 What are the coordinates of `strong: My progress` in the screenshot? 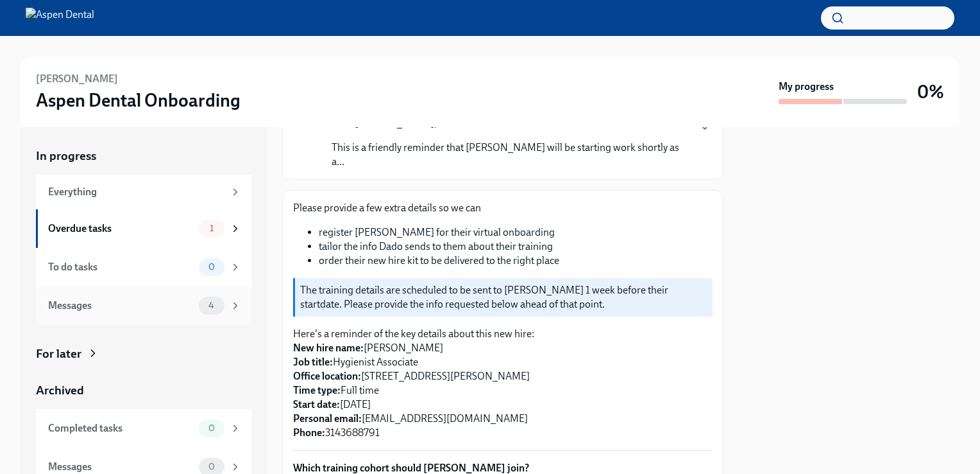 It's located at (806, 86).